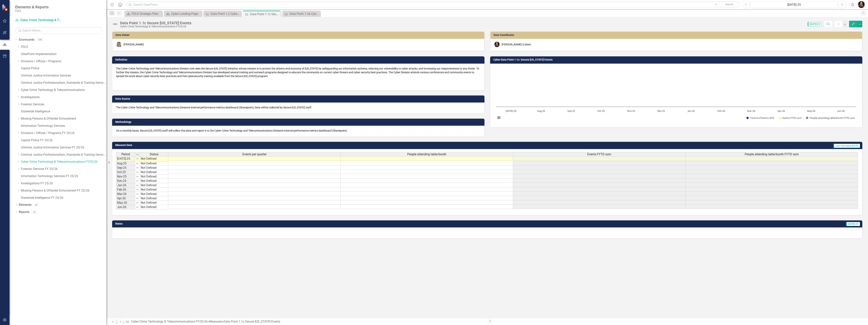 The height and width of the screenshot is (325, 868). I want to click on a: Forensic Services, so click(64, 104).